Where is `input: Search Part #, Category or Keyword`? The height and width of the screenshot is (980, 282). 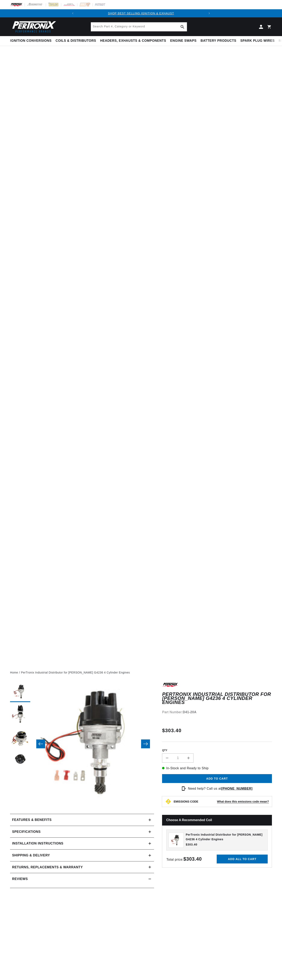 input: Search Part #, Category or Keyword is located at coordinates (139, 27).